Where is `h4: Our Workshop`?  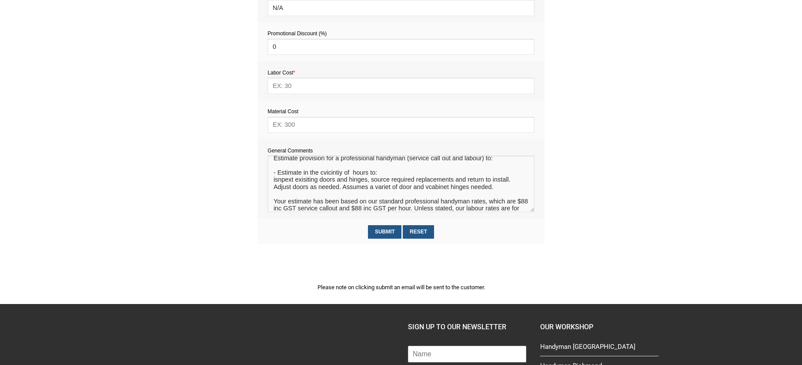 h4: Our Workshop is located at coordinates (599, 327).